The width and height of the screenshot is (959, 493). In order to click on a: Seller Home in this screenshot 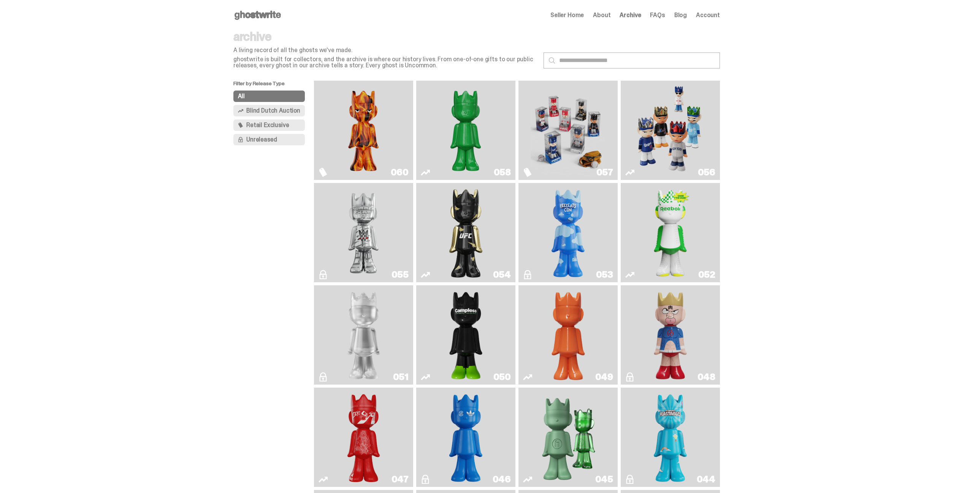, I will do `click(567, 15)`.